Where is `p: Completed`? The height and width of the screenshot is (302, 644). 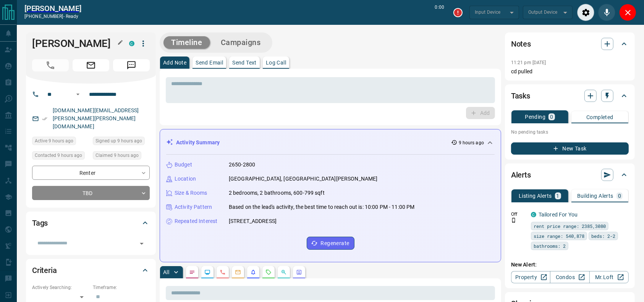
p: Completed is located at coordinates (600, 117).